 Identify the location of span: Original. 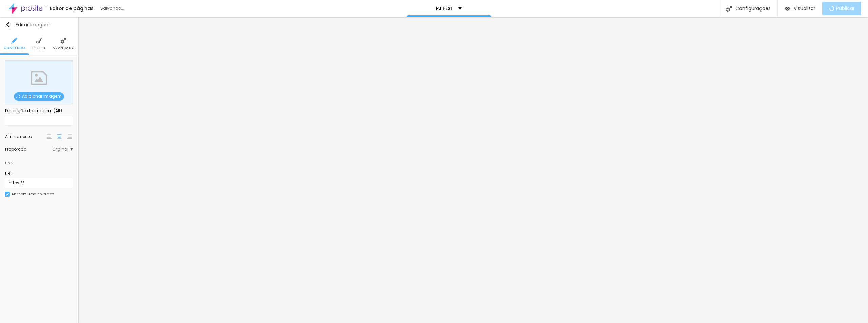
(63, 149).